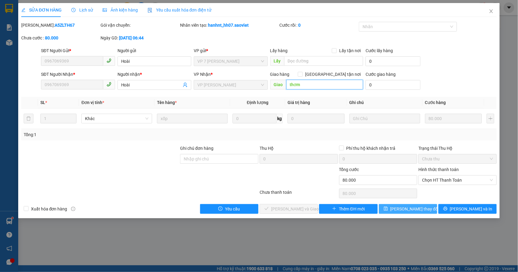 Image resolution: width=518 pixels, height=272 pixels. I want to click on span: exclamation-circle, so click(220, 209).